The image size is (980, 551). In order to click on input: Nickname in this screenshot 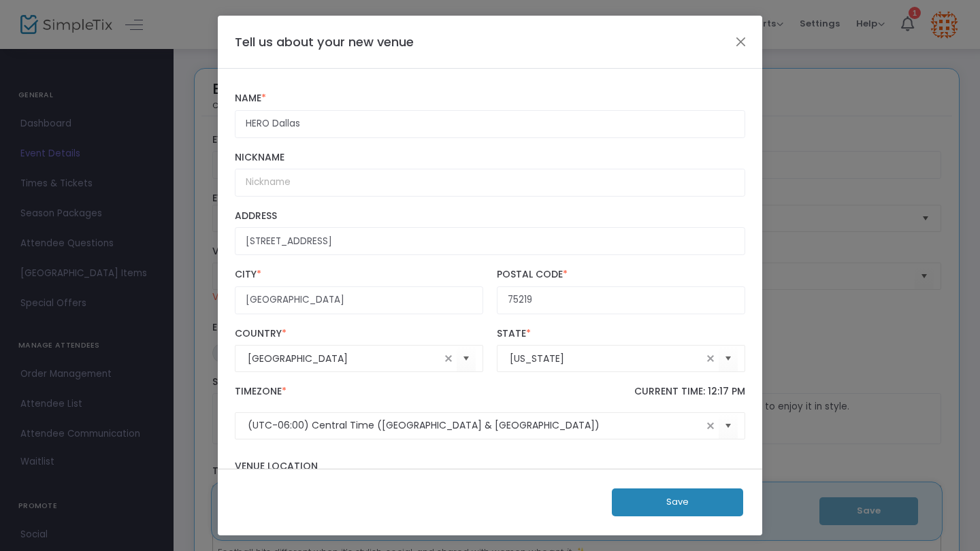, I will do `click(490, 182)`.